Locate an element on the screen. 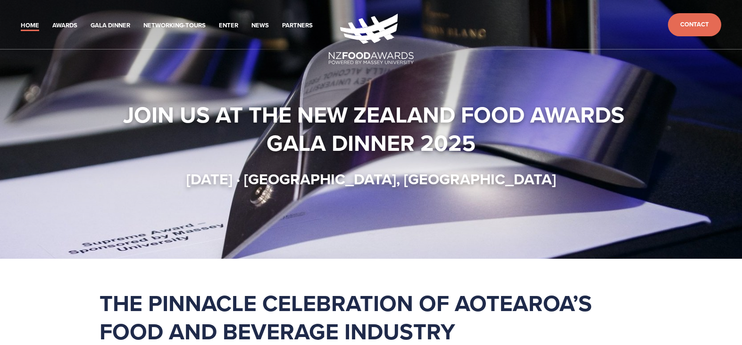 This screenshot has width=742, height=345. a: Gala Dinner is located at coordinates (110, 25).